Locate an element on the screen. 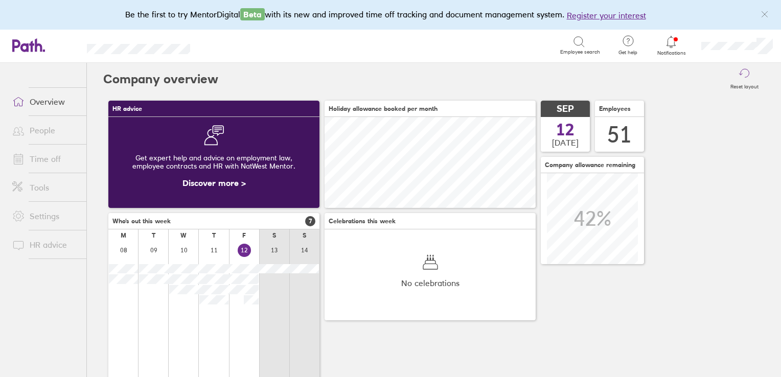 Image resolution: width=781 pixels, height=377 pixels. div: W is located at coordinates (184, 236).